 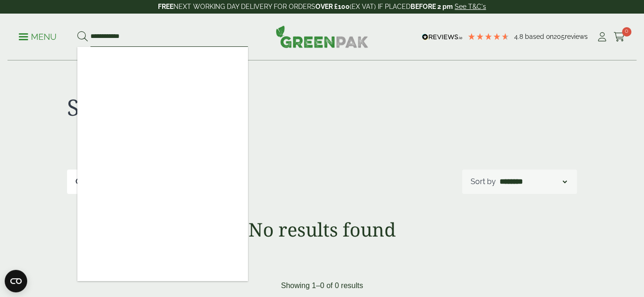 What do you see at coordinates (322, 286) in the screenshot?
I see `p: Showing 1–0 of 0 results` at bounding box center [322, 286].